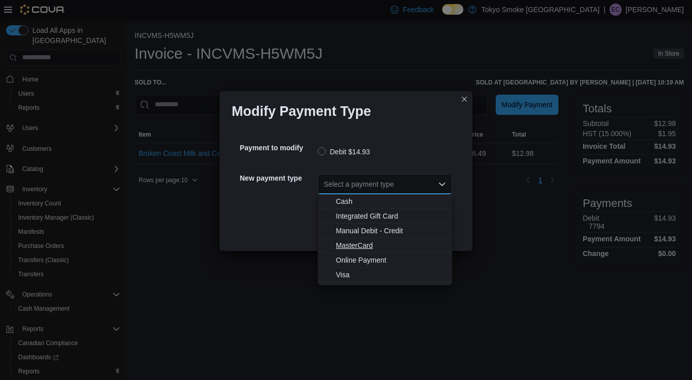 This screenshot has height=380, width=692. I want to click on button: Closes this modal window, so click(464, 99).